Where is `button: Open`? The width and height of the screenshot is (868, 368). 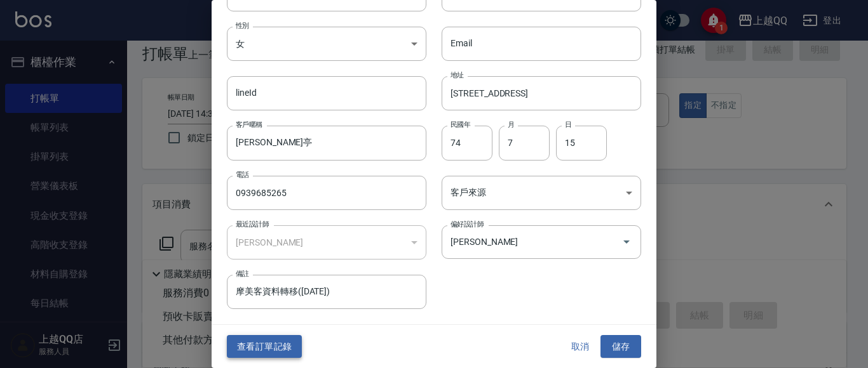
button: Open is located at coordinates (626, 242).